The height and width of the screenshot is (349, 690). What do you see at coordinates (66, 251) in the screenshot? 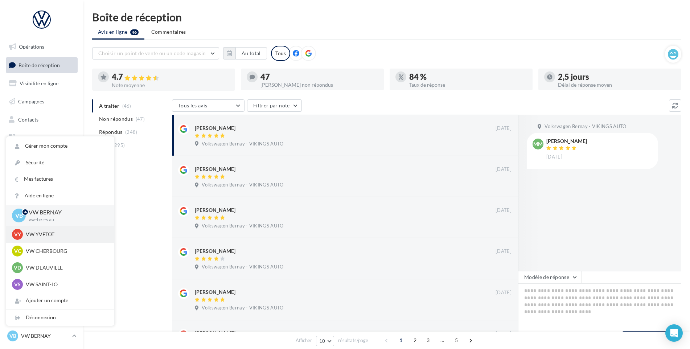
I see `p: VW CHERBOURG` at bounding box center [66, 251].